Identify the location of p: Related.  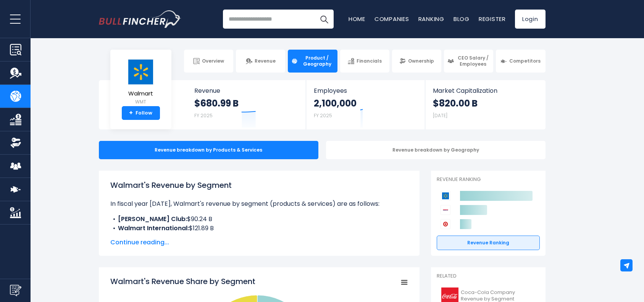
(489, 276).